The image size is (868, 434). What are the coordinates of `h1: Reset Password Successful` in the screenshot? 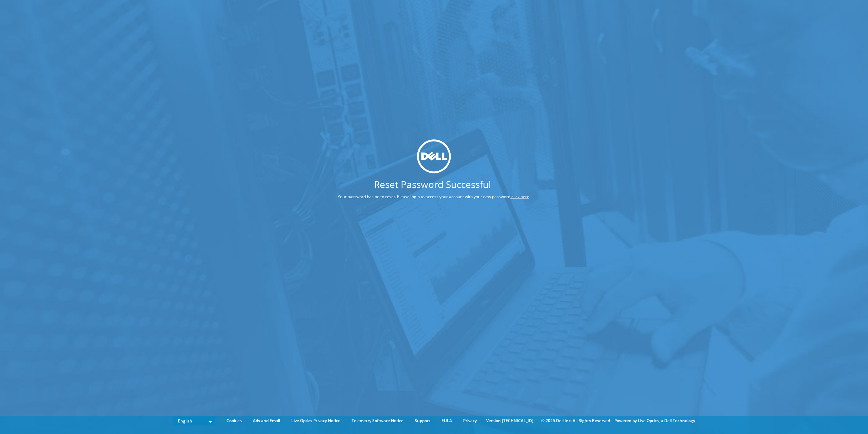 It's located at (432, 184).